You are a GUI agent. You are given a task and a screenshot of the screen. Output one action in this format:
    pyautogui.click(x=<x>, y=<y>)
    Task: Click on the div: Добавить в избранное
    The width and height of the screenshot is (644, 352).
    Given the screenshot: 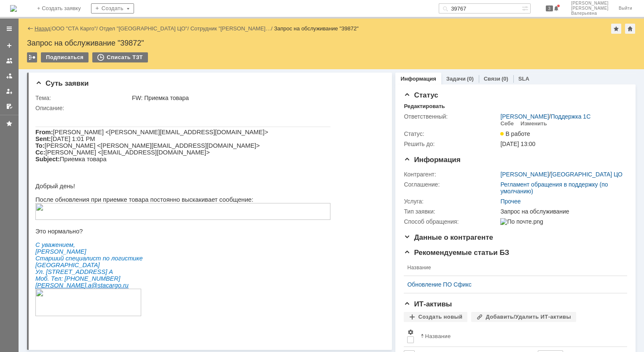 What is the action you would take?
    pyautogui.click(x=616, y=28)
    